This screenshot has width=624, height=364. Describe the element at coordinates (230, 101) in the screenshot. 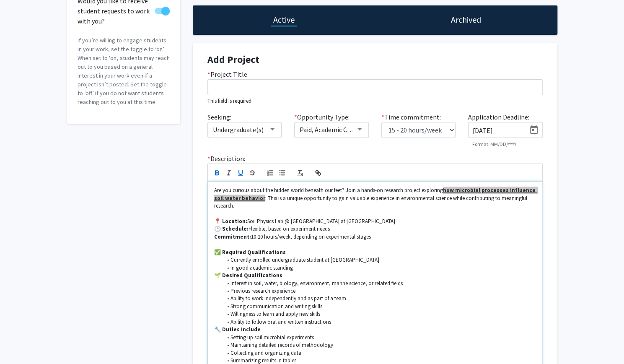

I see `small: This field is required!` at that location.